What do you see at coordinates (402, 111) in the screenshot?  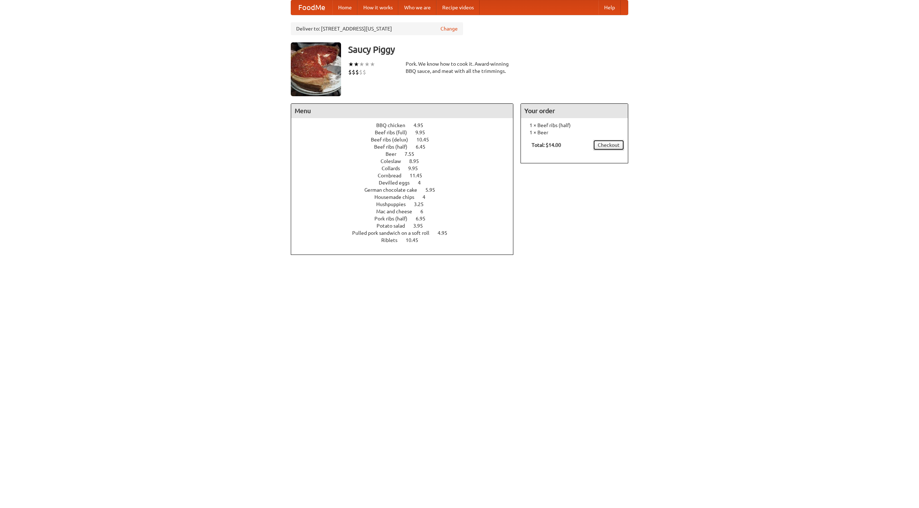 I see `h4: Menu` at bounding box center [402, 111].